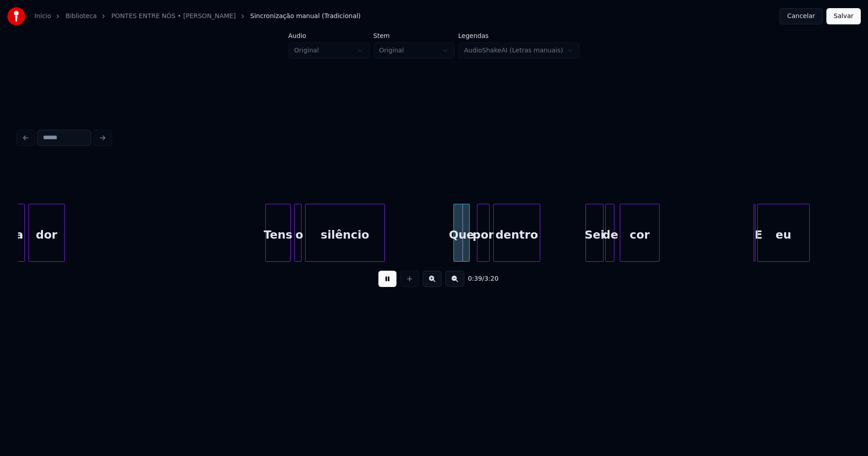  What do you see at coordinates (81, 16) in the screenshot?
I see `a: Biblioteca` at bounding box center [81, 16].